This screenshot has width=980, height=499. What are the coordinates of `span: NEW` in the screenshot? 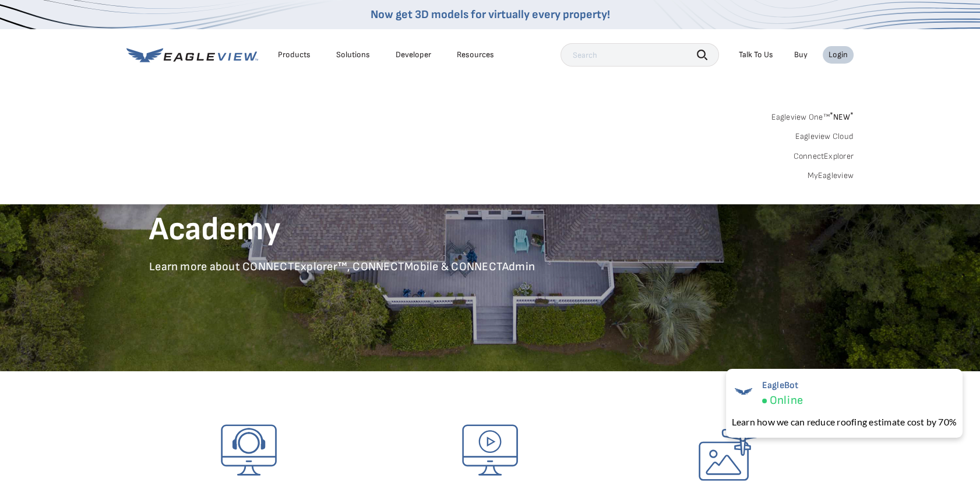 It's located at (842, 117).